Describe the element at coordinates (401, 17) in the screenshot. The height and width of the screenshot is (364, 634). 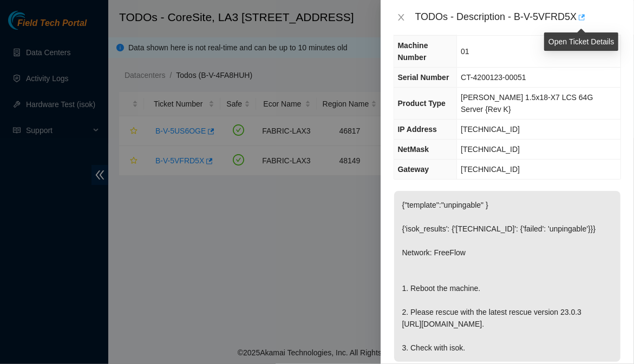
I see `span: close` at that location.